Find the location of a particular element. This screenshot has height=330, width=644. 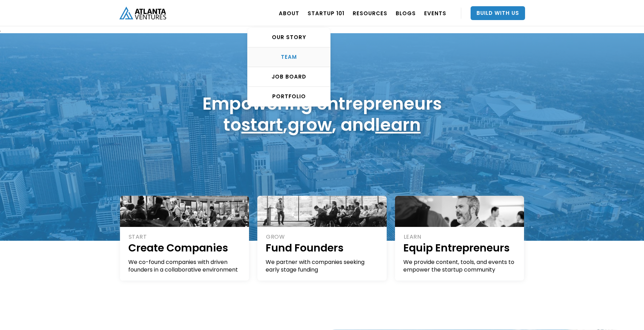

h1: Fund Founders is located at coordinates (322, 248).